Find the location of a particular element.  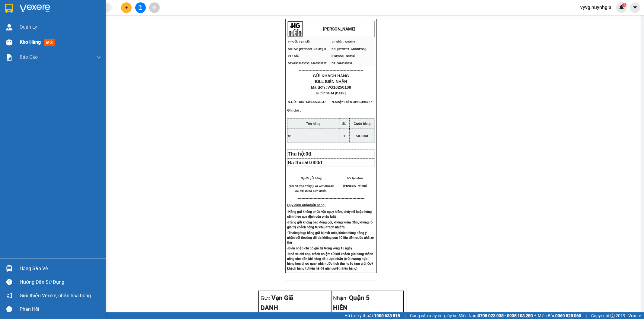

button: caret-down is located at coordinates (635, 8).